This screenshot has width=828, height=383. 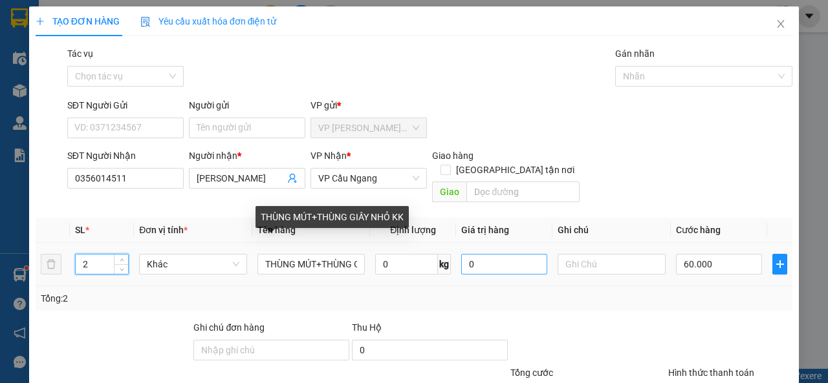 What do you see at coordinates (453, 156) in the screenshot?
I see `span: Giao hàng` at bounding box center [453, 156].